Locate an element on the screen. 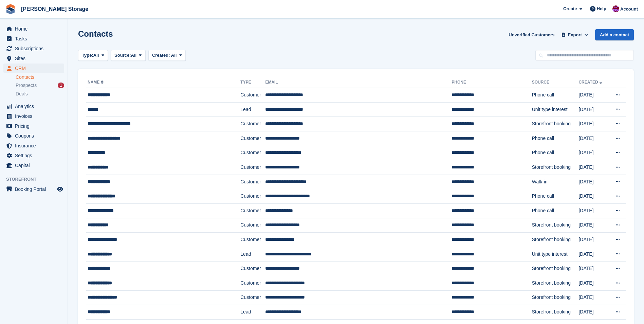 The image size is (644, 324). span: Source: is located at coordinates (123, 56).